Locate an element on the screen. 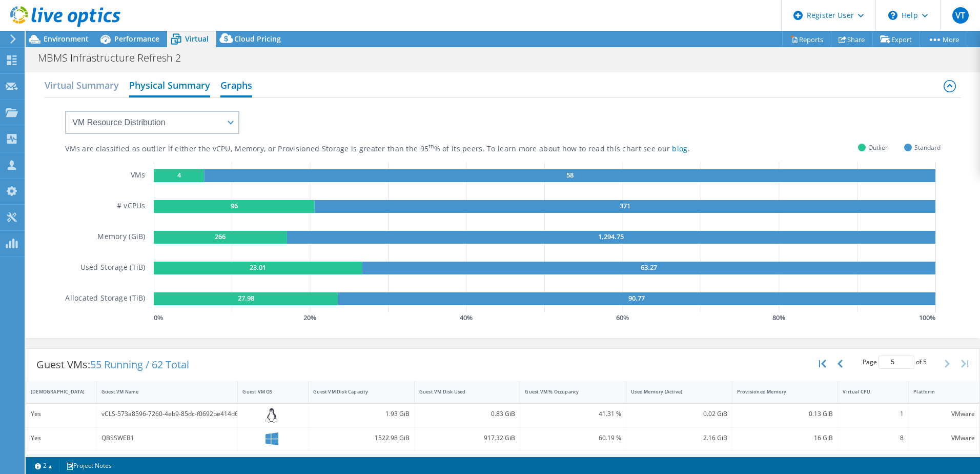  text: 1,294.75 is located at coordinates (611, 237).